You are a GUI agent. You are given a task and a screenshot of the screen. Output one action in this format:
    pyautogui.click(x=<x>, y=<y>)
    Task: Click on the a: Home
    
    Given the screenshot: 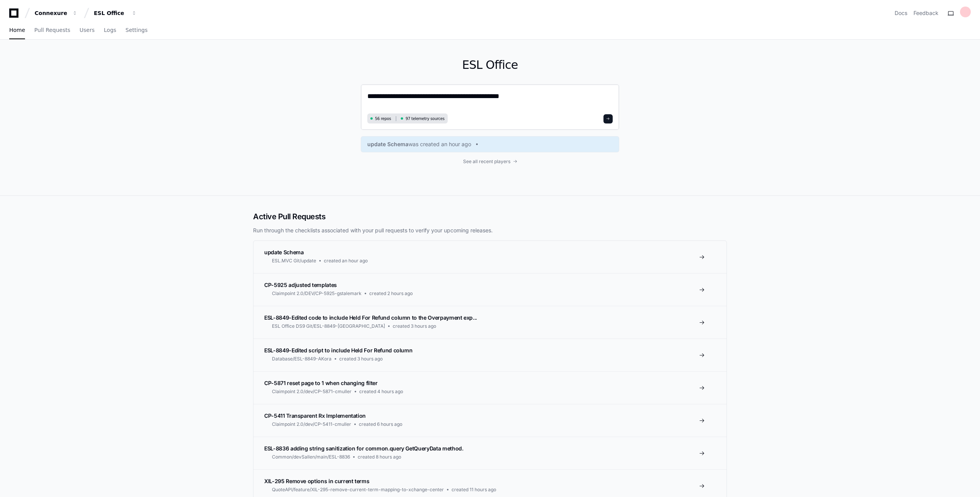 What is the action you would take?
    pyautogui.click(x=17, y=31)
    